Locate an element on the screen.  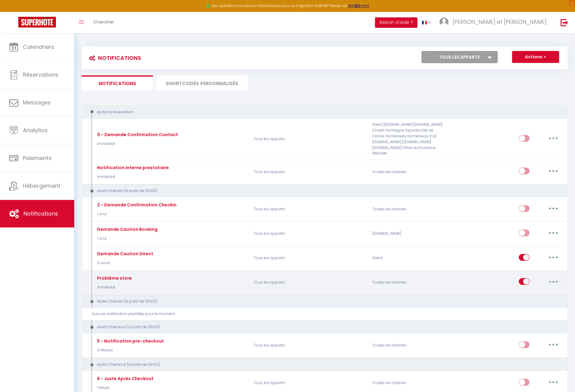
div: Problème store is located at coordinates (114, 278).